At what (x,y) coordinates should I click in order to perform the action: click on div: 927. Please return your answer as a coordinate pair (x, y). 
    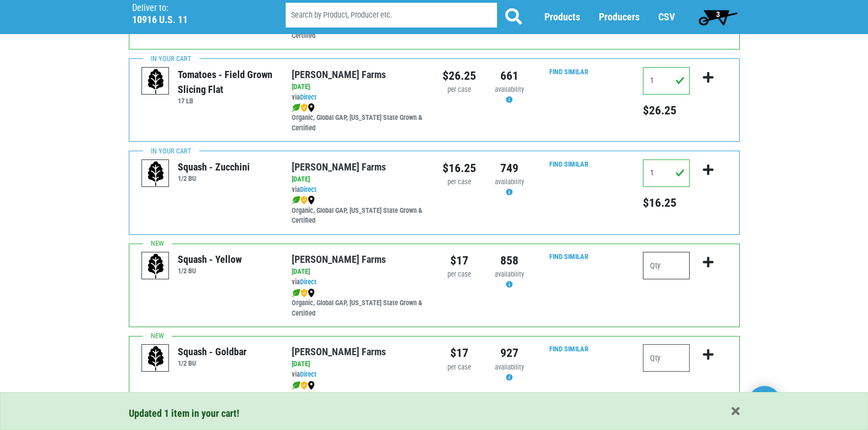
    Looking at the image, I should click on (509, 353).